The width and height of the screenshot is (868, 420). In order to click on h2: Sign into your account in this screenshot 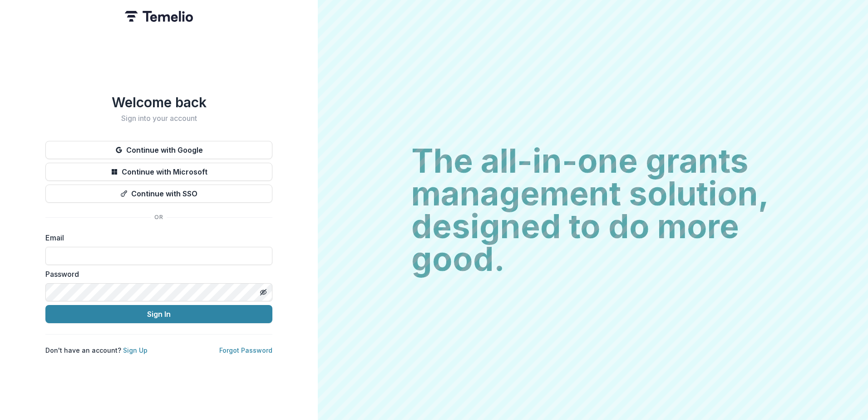, I will do `click(159, 118)`.